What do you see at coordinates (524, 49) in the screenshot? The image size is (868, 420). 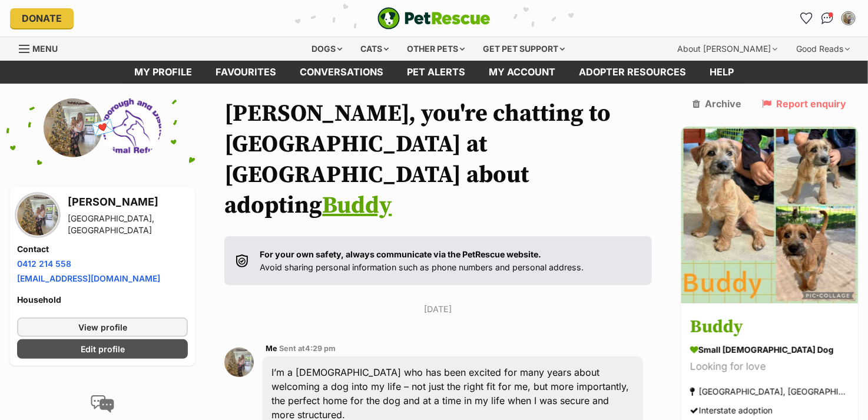 I see `div: Get pet support` at bounding box center [524, 49].